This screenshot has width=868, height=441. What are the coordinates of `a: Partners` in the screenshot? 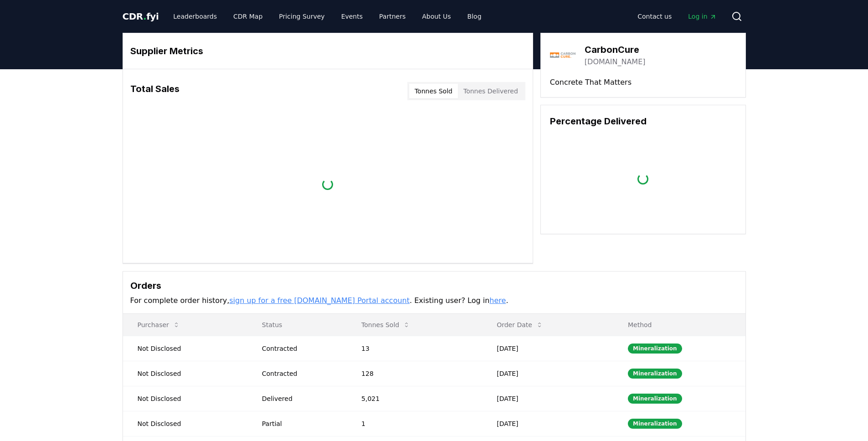 It's located at (392, 16).